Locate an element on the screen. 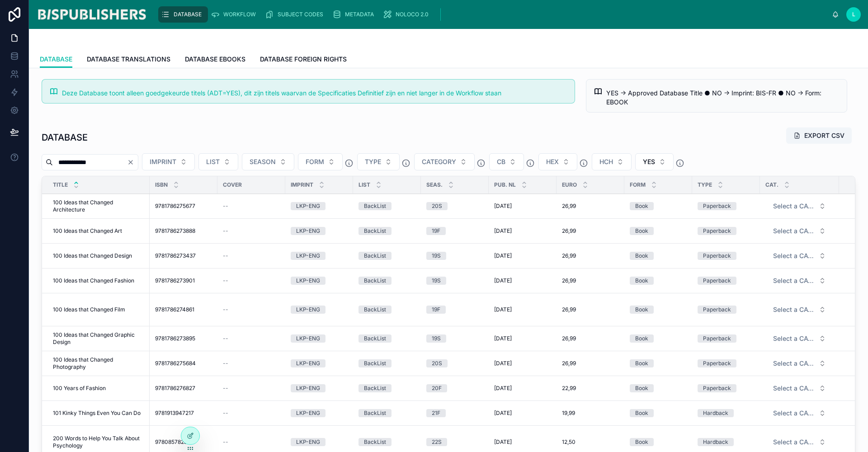 This screenshot has width=868, height=452. h1: DATABASE is located at coordinates (65, 138).